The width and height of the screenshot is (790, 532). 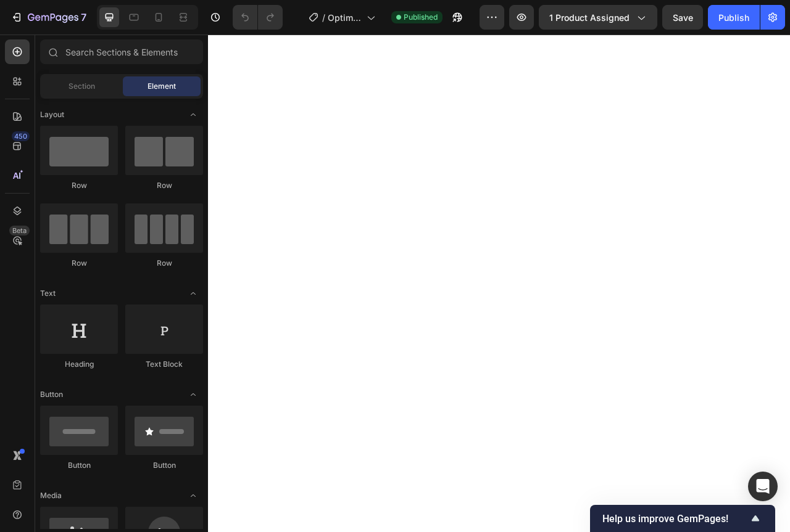 I want to click on span: Save, so click(x=682, y=18).